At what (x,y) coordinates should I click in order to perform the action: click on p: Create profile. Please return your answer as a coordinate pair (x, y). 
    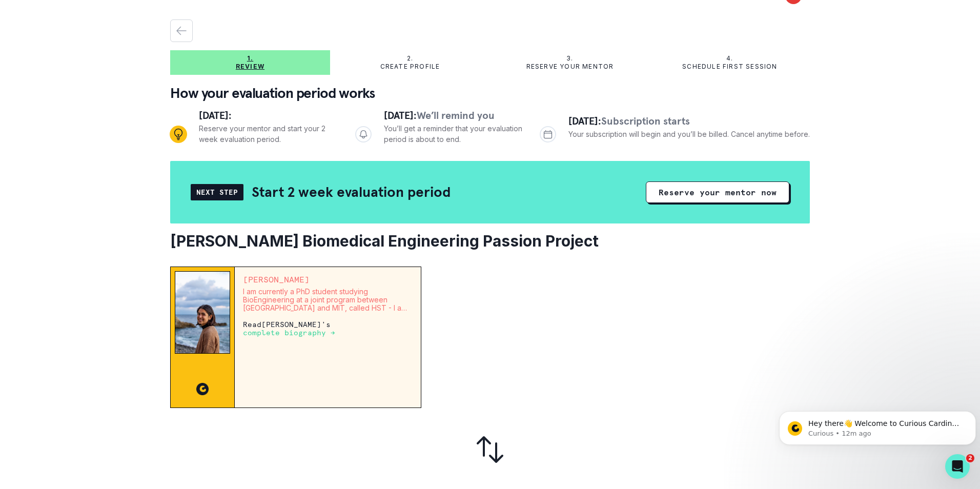
    Looking at the image, I should click on (410, 67).